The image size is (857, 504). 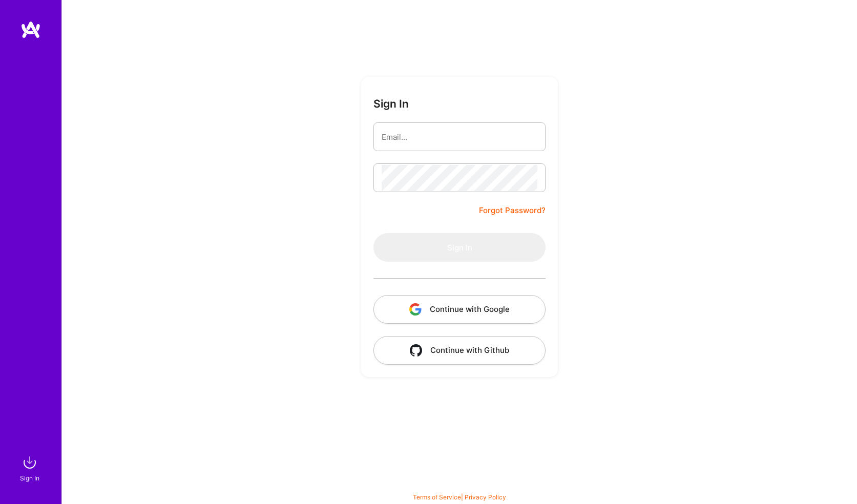 I want to click on a: sign inSign In, so click(x=31, y=467).